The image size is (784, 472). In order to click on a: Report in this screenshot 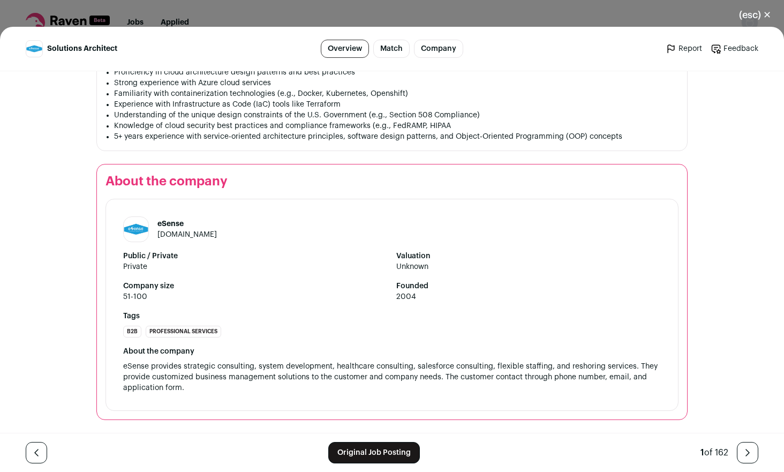, I will do `click(684, 49)`.